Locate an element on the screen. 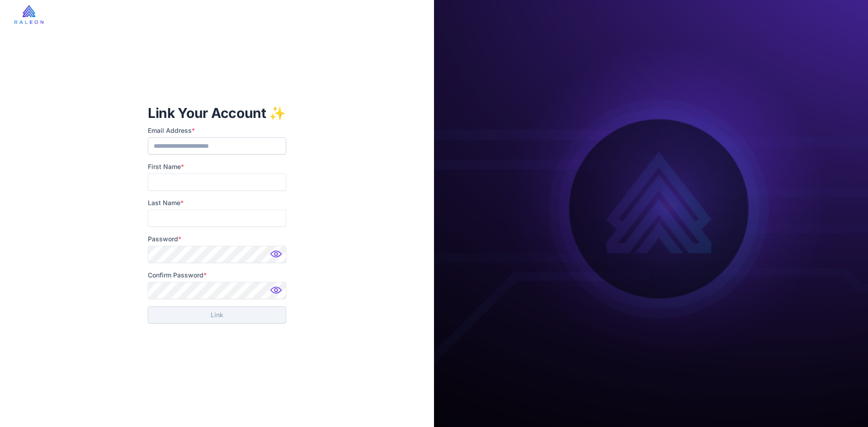  label: Email Address is located at coordinates (217, 131).